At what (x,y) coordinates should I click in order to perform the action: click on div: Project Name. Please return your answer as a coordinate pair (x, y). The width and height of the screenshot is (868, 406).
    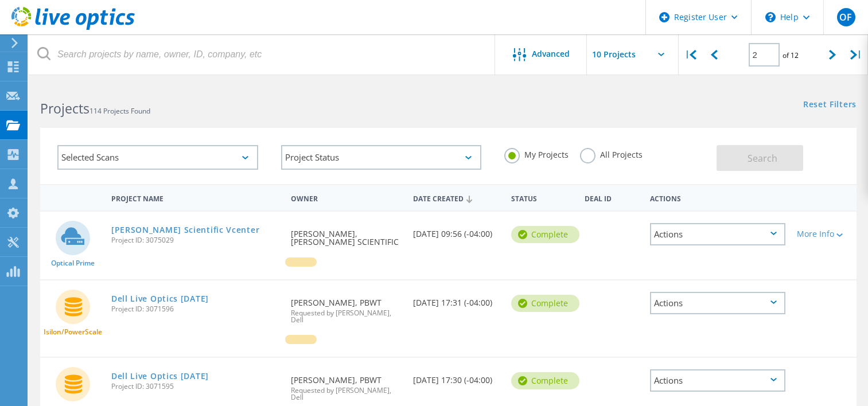
    Looking at the image, I should click on (195, 197).